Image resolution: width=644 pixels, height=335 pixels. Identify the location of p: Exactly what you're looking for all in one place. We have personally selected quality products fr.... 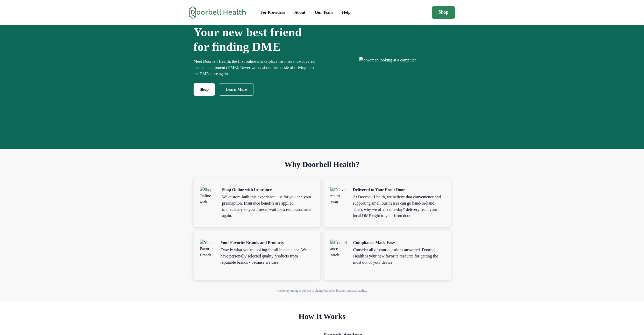
(267, 256).